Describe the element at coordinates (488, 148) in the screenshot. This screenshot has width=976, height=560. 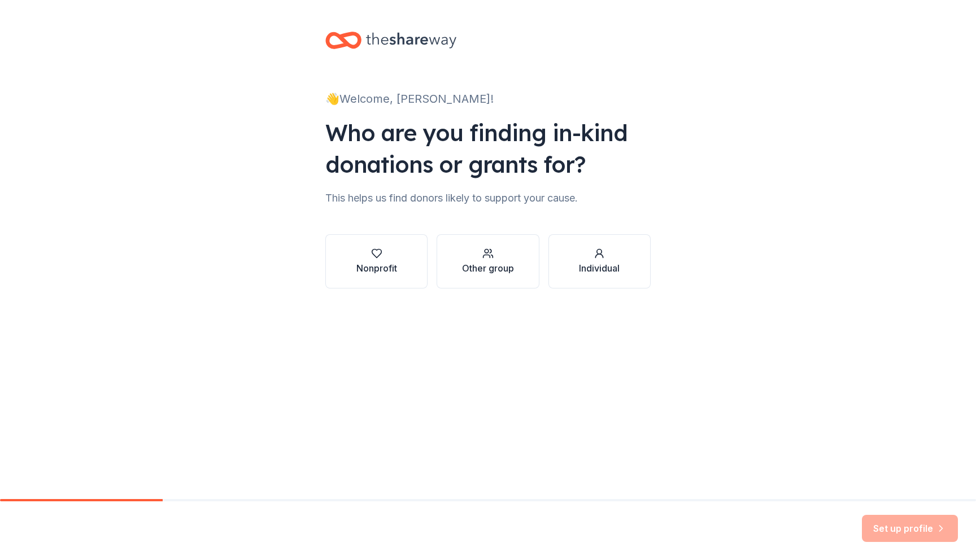
I see `div: Who are you finding in-kind donations or grants for?` at that location.